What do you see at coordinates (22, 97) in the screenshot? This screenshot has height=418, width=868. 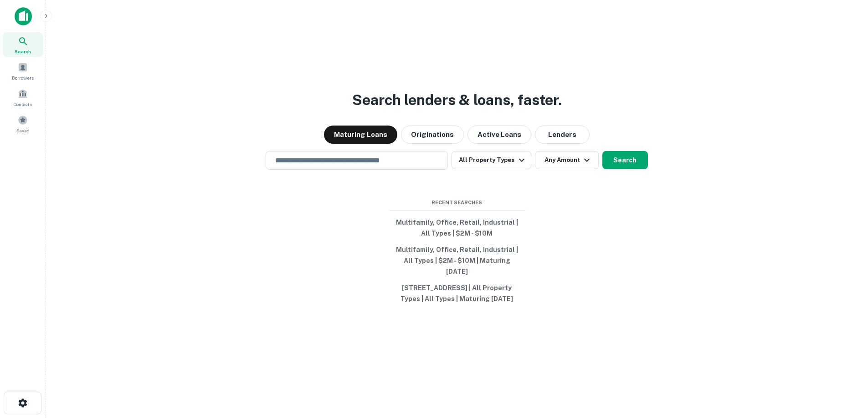 I see `a: Contacts` at bounding box center [22, 97].